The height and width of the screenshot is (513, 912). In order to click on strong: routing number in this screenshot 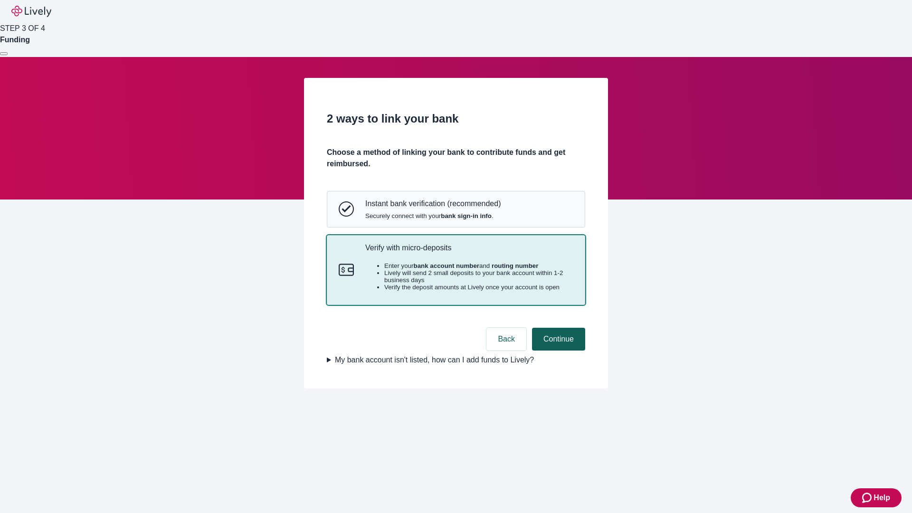, I will do `click(515, 266)`.